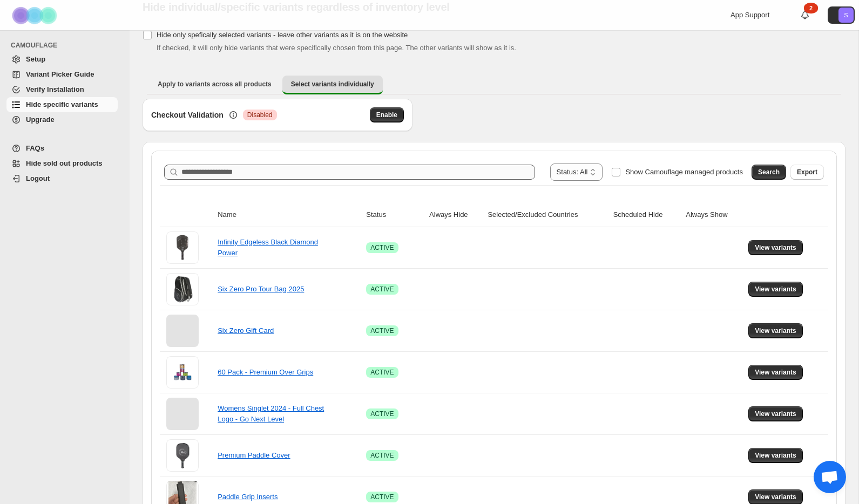 The width and height of the screenshot is (859, 504). Describe the element at coordinates (215, 84) in the screenshot. I see `button: Apply to variants across all products` at that location.